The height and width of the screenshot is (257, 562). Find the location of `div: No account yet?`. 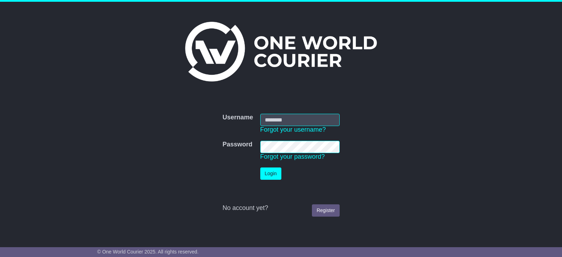

div: No account yet? is located at coordinates (281, 208).